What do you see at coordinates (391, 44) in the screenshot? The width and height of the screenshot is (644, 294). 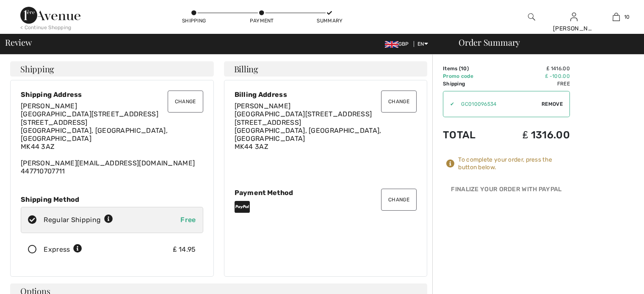 I see `img: UK Pound` at bounding box center [391, 44].